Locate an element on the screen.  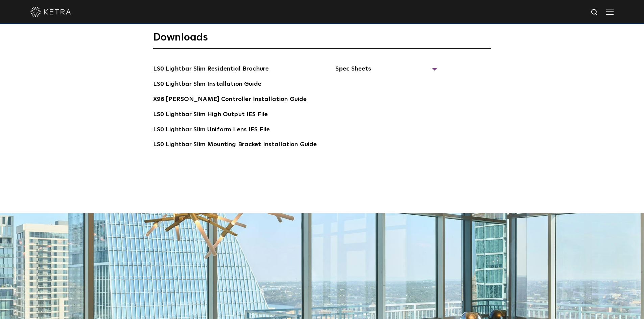
a: LS0 Lightbar Slim Mounting Bracket Installation Guide is located at coordinates (235, 145).